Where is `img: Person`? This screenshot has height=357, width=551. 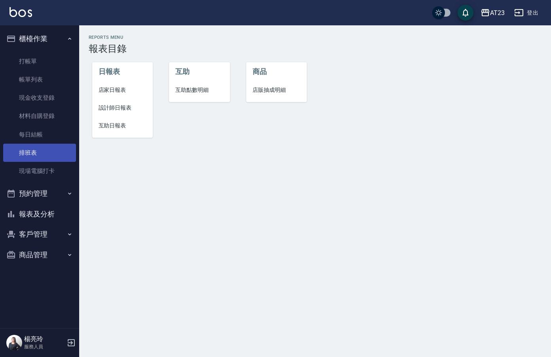
img: Person is located at coordinates (14, 343).